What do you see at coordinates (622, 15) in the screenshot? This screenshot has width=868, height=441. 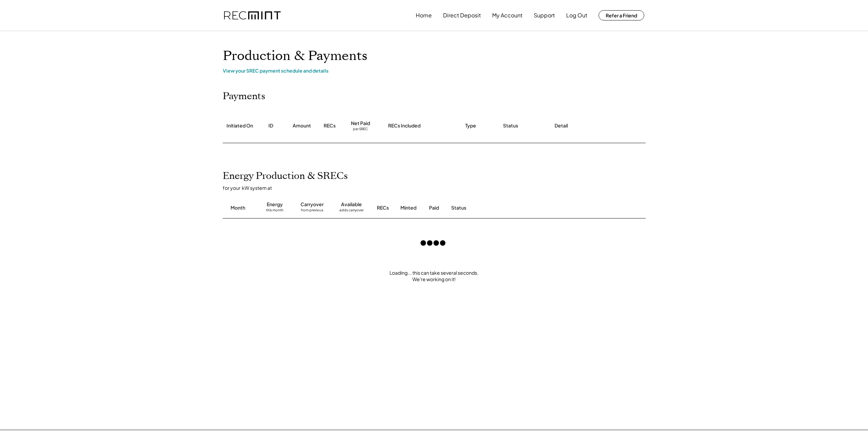 I see `button: Refer a Friend` at bounding box center [622, 15].